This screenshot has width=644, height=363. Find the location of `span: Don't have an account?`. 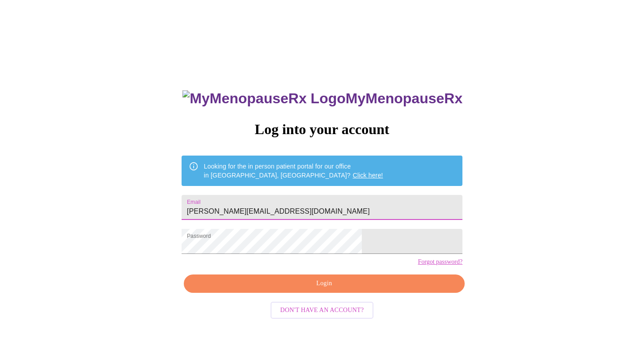

span: Don't have an account? is located at coordinates (322, 310).